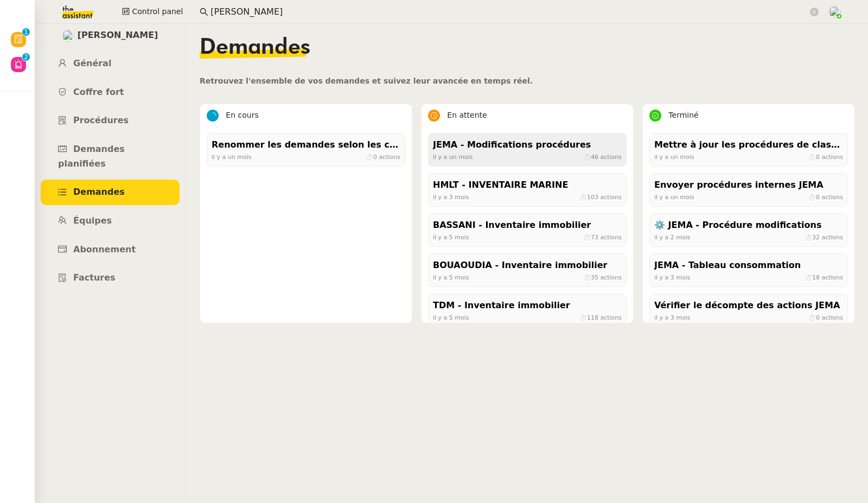 This screenshot has width=868, height=503. I want to click on span: il y a 2 mois, so click(672, 236).